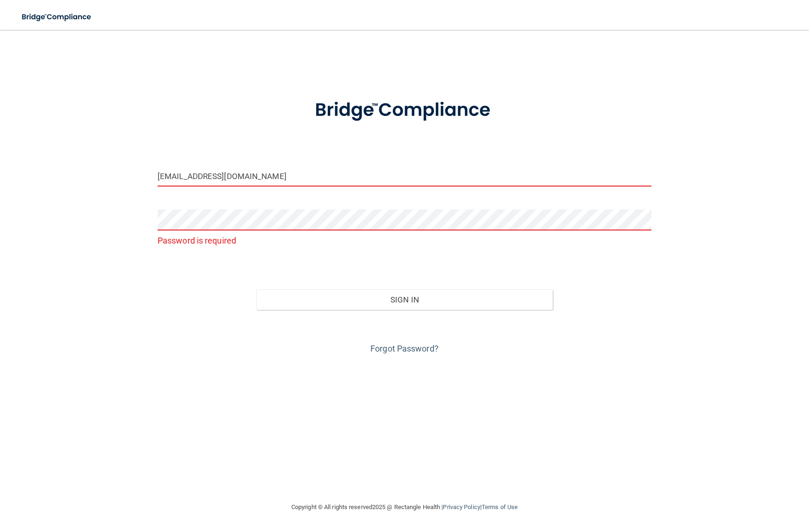  What do you see at coordinates (461, 507) in the screenshot?
I see `a: Privacy Policy` at bounding box center [461, 507].